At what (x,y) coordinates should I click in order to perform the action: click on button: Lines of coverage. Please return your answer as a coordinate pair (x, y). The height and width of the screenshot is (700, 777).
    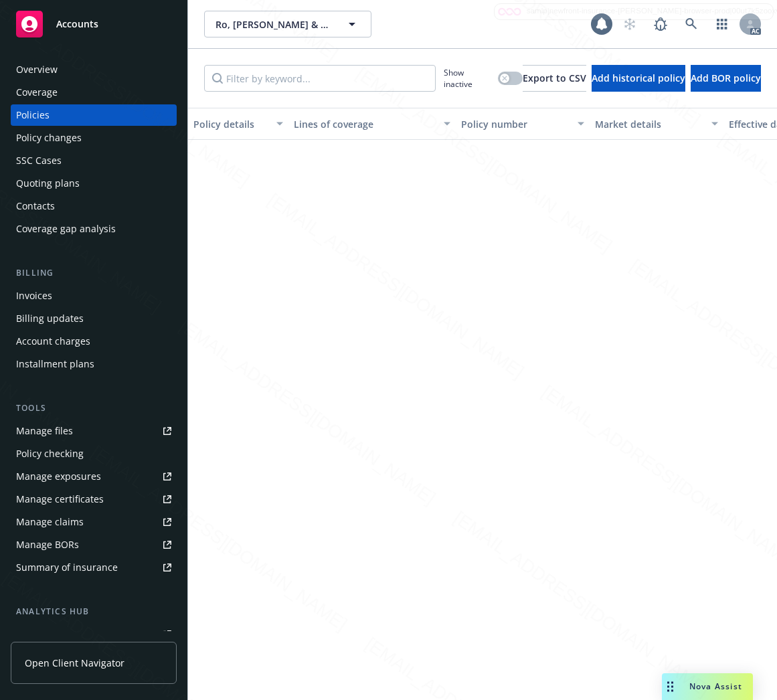
    Looking at the image, I should click on (372, 124).